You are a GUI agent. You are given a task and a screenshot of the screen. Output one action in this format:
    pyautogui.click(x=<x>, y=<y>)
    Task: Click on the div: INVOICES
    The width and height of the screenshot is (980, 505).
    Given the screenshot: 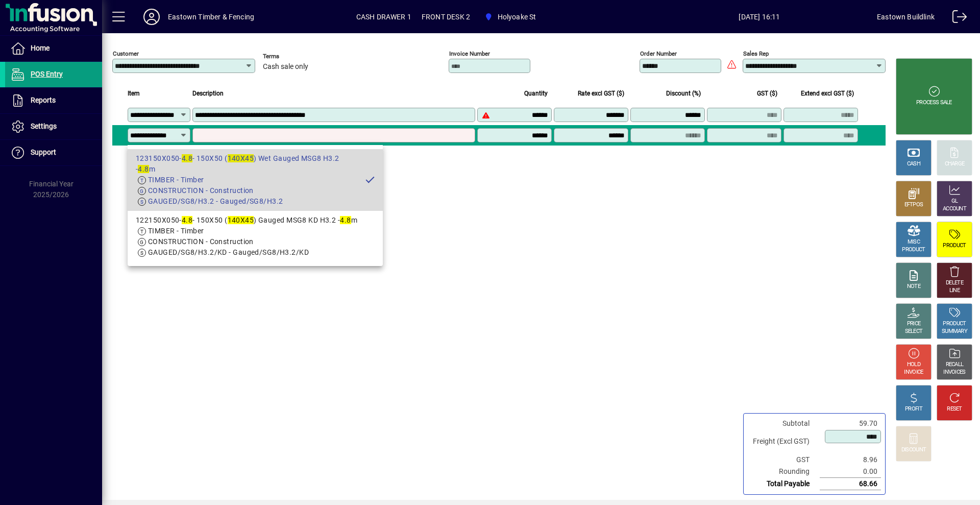 What is the action you would take?
    pyautogui.click(x=954, y=372)
    